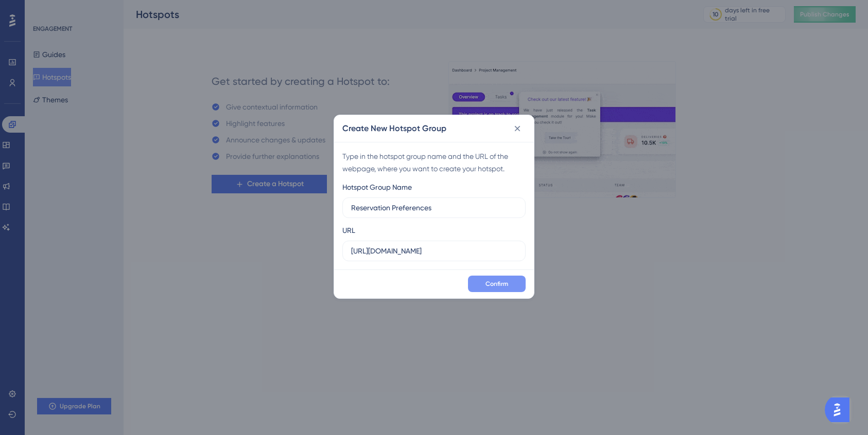 The width and height of the screenshot is (868, 435). What do you see at coordinates (377, 188) in the screenshot?
I see `div: Hotspot Group Name` at bounding box center [377, 188].